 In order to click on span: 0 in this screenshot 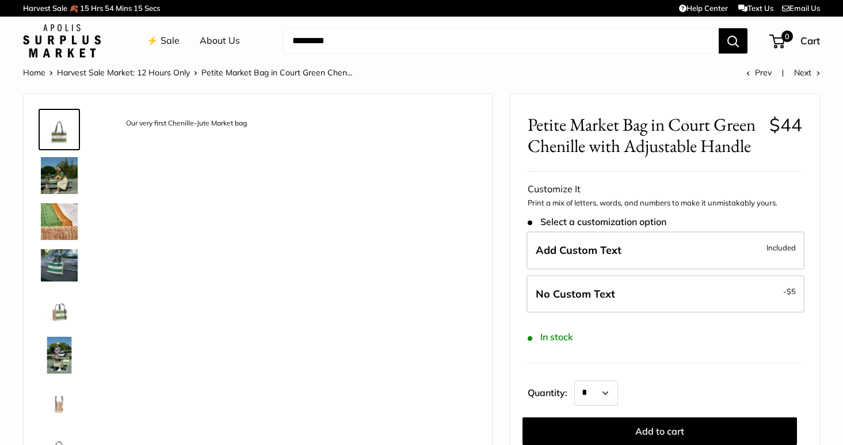, I will do `click(787, 36)`.